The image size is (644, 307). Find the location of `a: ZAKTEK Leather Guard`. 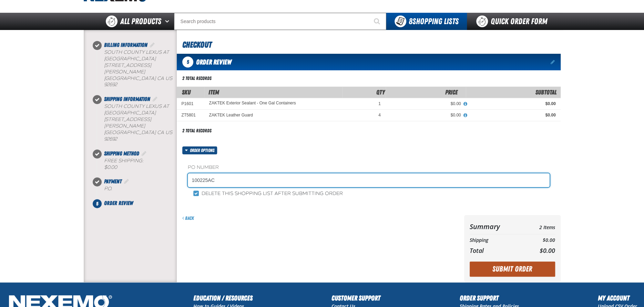

a: ZAKTEK Leather Guard is located at coordinates (231, 115).